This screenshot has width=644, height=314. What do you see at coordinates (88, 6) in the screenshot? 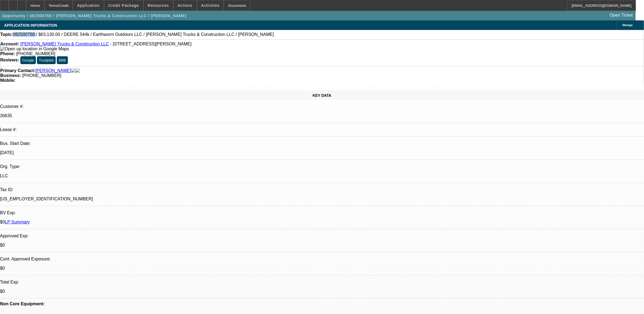
I see `span: Application` at bounding box center [88, 6].